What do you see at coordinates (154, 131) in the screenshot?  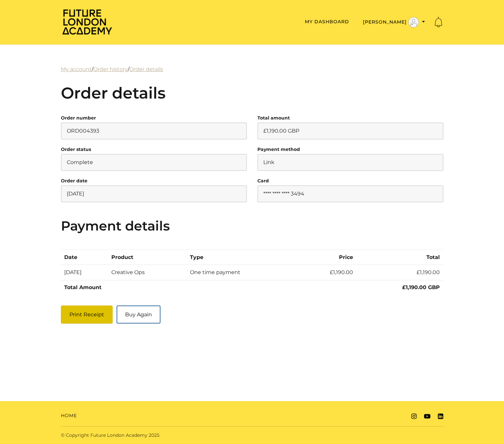 I see `p: ORD004393` at bounding box center [154, 131].